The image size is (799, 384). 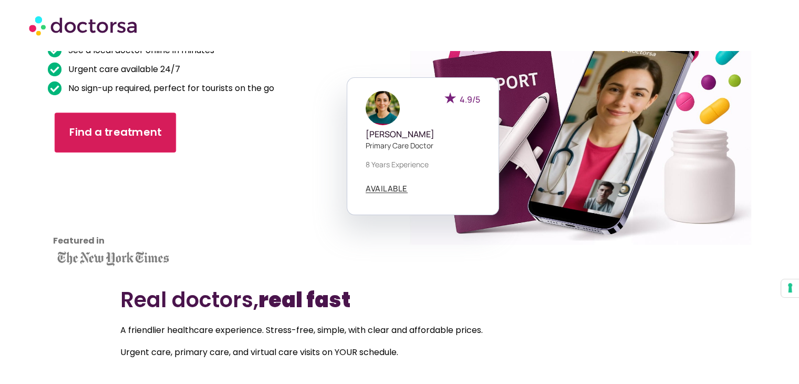 I want to click on span: AVAILABLE, so click(x=387, y=188).